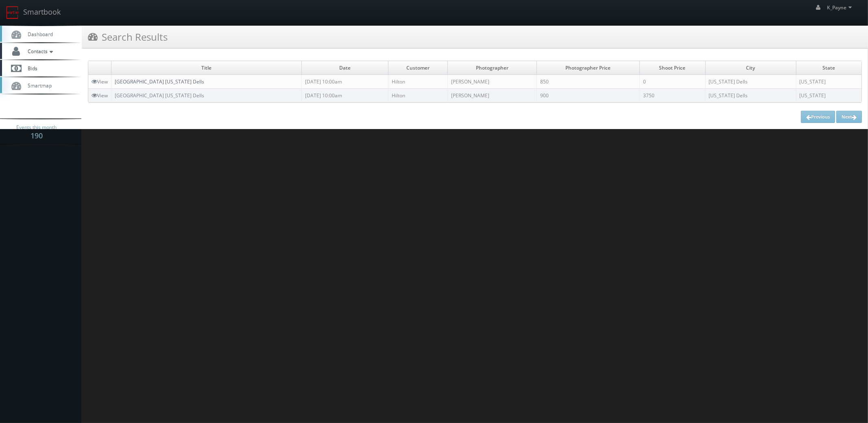 This screenshot has height=423, width=868. Describe the element at coordinates (39, 51) in the screenshot. I see `span: Contacts` at that location.